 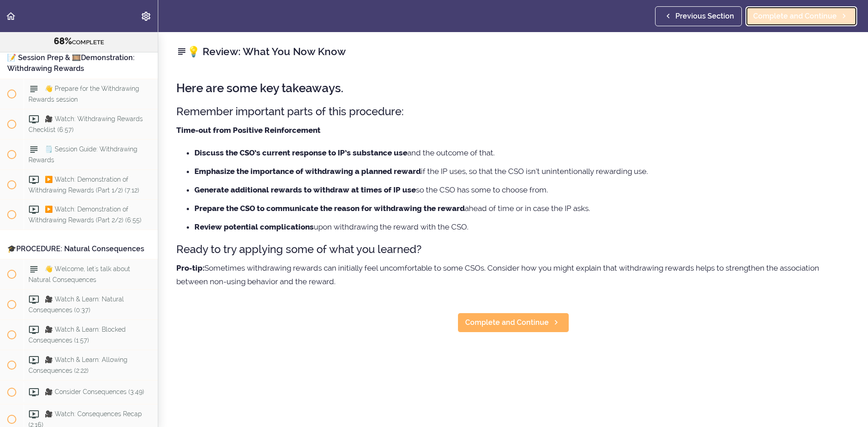 What do you see at coordinates (698, 16) in the screenshot?
I see `a: Previous Section` at bounding box center [698, 16].